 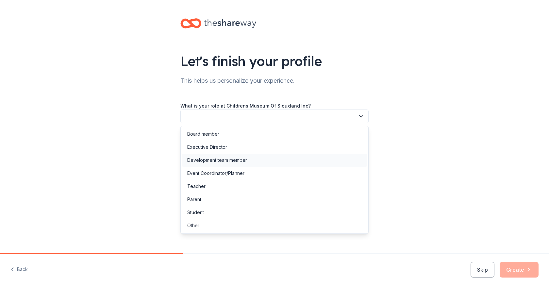 What do you see at coordinates (217, 160) in the screenshot?
I see `div: Development team member` at bounding box center [217, 160].